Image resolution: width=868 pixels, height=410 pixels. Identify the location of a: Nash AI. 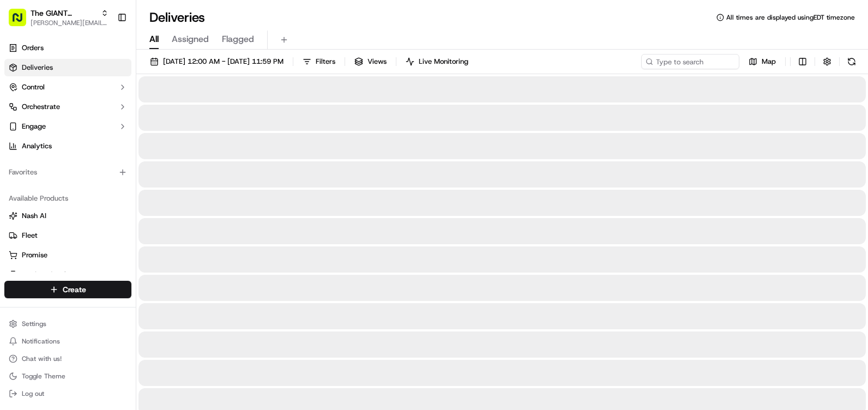
(68, 216).